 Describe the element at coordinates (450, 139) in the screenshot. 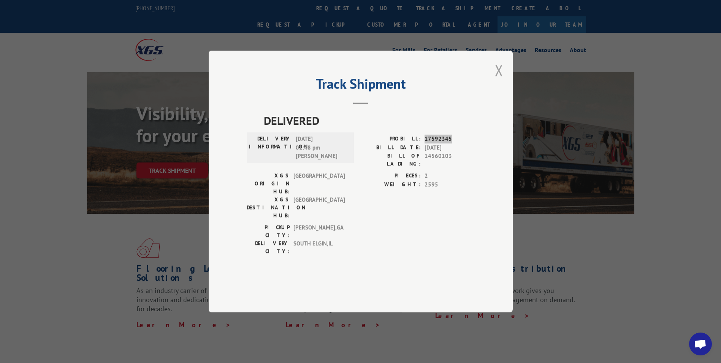

I see `span: 17592345` at that location.